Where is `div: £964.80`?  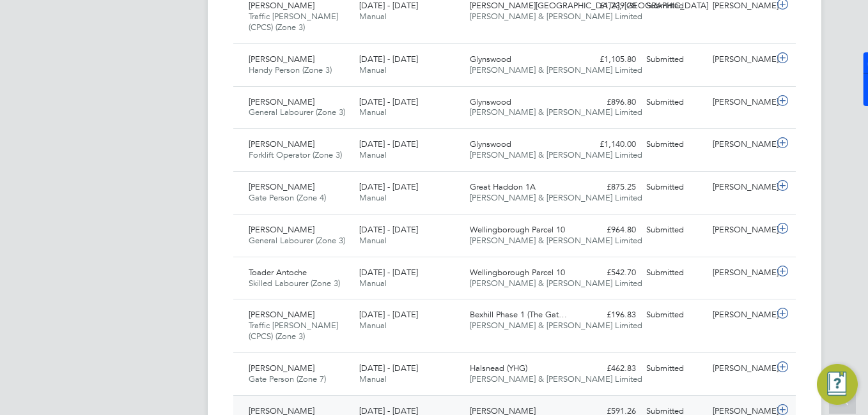 div: £964.80 is located at coordinates (608, 230).